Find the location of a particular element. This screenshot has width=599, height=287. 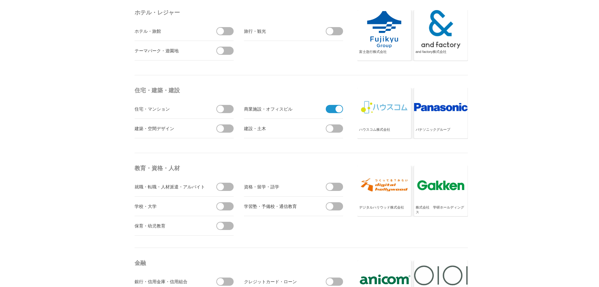

div: 資格・留学・語学 is located at coordinates (279, 186).